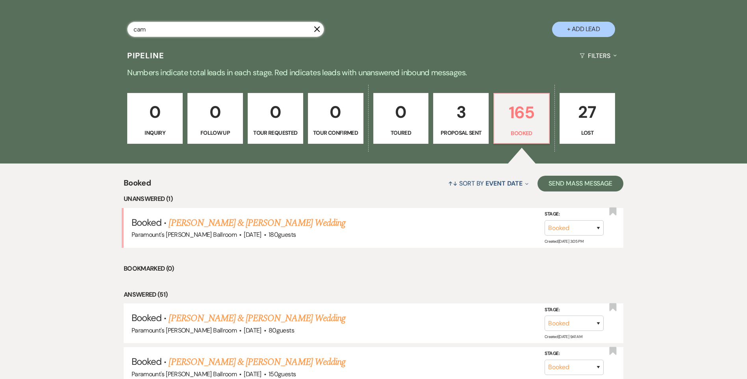 Image resolution: width=747 pixels, height=379 pixels. I want to click on p: Follow Up, so click(215, 133).